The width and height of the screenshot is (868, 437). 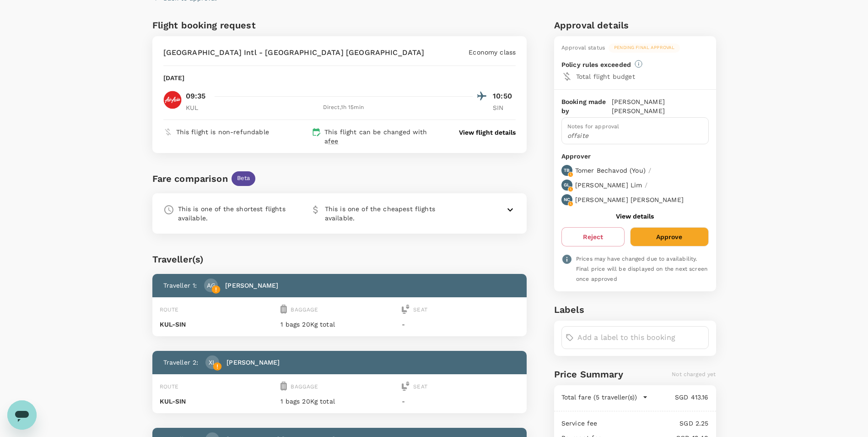 What do you see at coordinates (180, 285) in the screenshot?
I see `p: Traveller 1 :` at bounding box center [180, 285].